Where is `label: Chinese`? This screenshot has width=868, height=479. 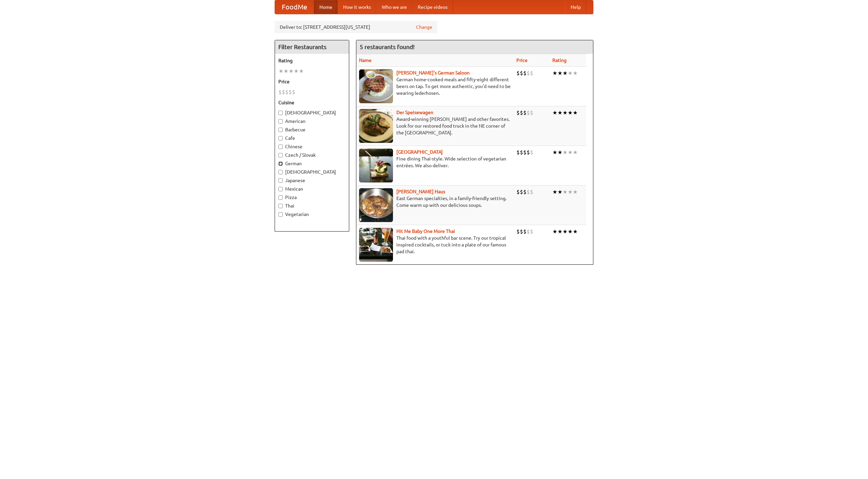
label: Chinese is located at coordinates (312, 147).